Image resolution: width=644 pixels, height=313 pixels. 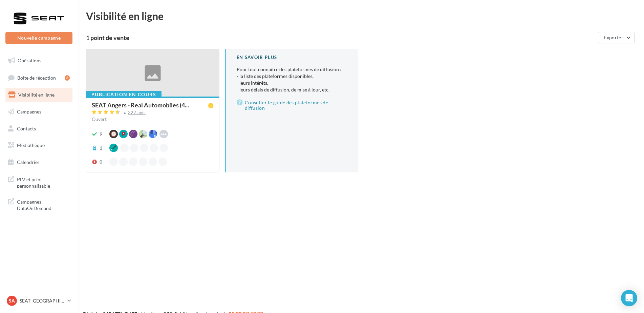 What do you see at coordinates (43, 204) in the screenshot?
I see `span: Campagnes DataOnDemand` at bounding box center [43, 204].